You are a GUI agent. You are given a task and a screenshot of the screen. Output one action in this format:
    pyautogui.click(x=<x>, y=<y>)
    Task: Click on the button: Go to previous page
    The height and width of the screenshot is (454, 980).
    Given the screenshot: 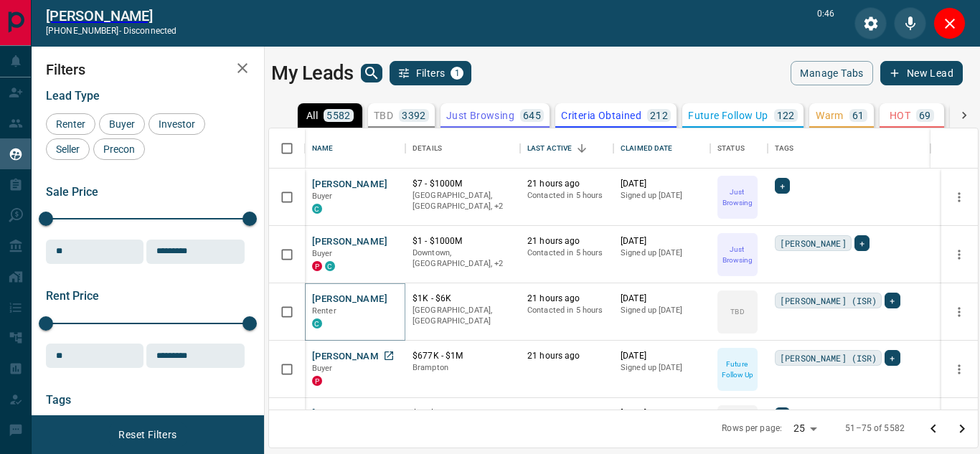 What is the action you would take?
    pyautogui.click(x=933, y=429)
    